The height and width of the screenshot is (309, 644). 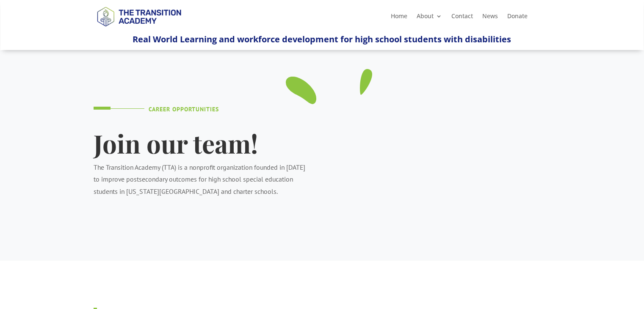 I want to click on h1: Join our team!, so click(x=201, y=145).